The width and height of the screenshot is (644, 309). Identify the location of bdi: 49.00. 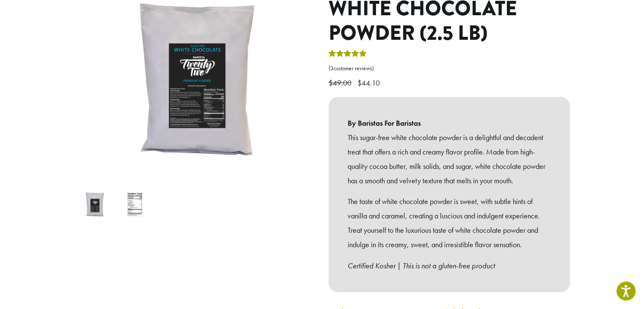
(341, 82).